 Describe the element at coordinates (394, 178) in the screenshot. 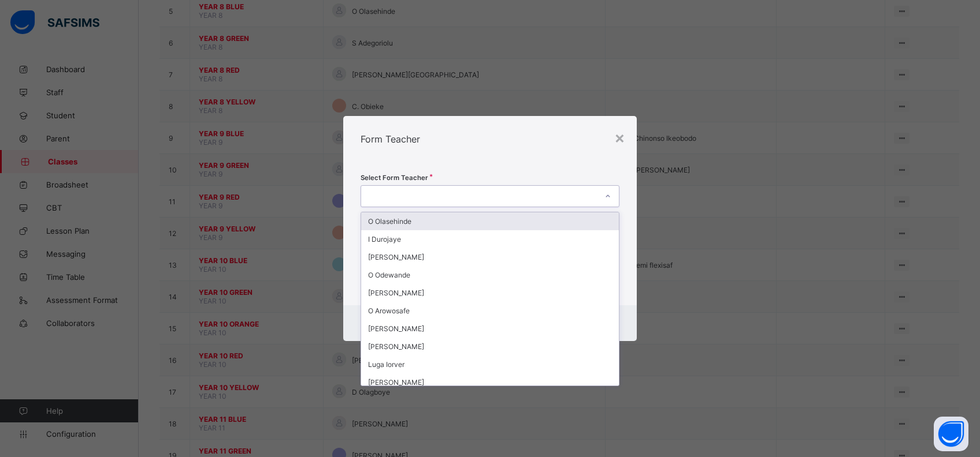

I see `span: Select Form Teacher` at that location.